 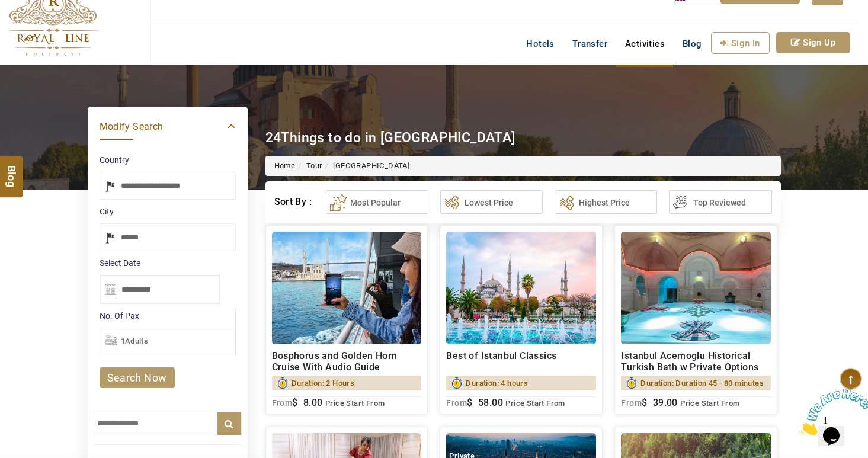 I want to click on a: Activities, so click(x=645, y=44).